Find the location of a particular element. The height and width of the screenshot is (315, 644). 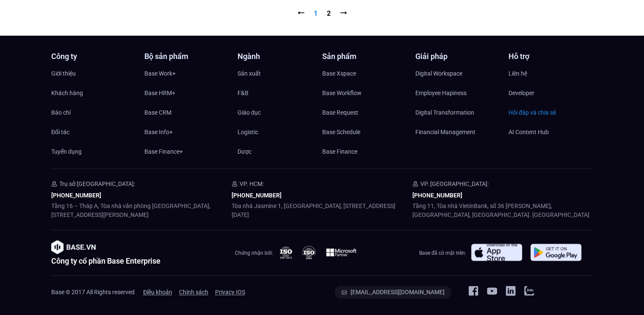

span: Chính sách is located at coordinates (193, 291).